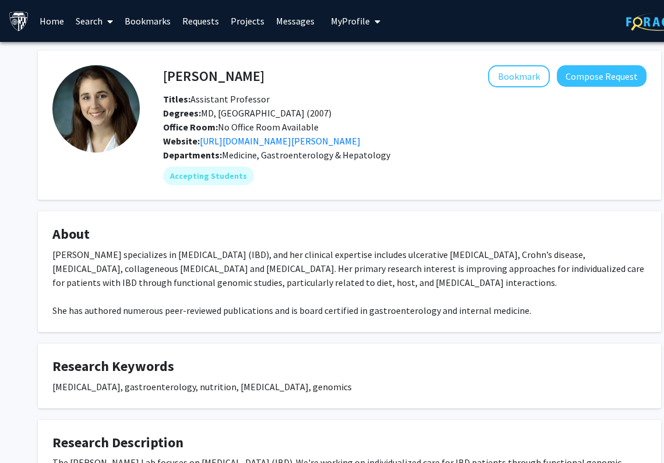  What do you see at coordinates (209, 176) in the screenshot?
I see `mat-chip: Accepting Students` at bounding box center [209, 176].